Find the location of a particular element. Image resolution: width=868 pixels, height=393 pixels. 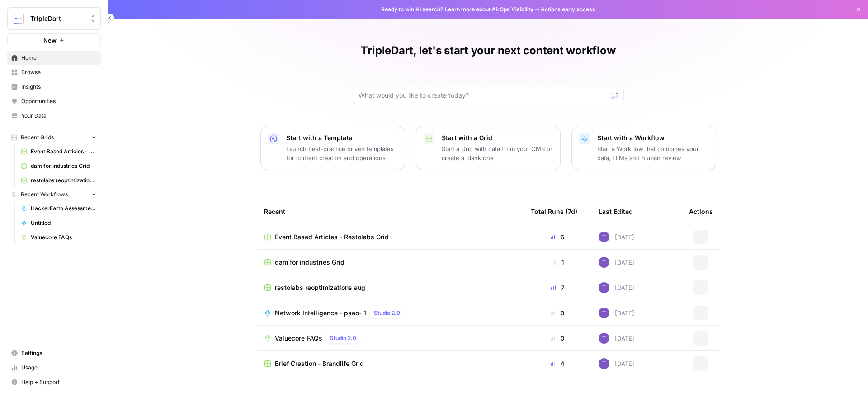

a: Learn more is located at coordinates (459, 9).